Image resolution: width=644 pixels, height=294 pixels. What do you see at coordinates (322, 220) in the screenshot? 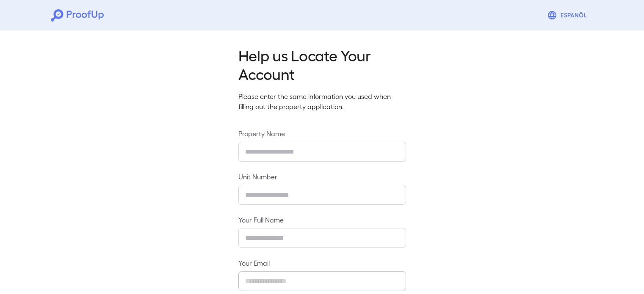
I see `label: Your Full Name` at bounding box center [322, 220].